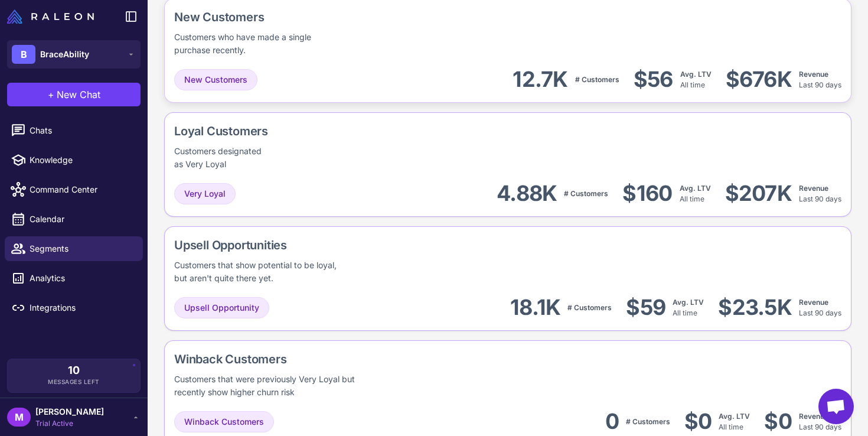 This screenshot has height=436, width=868. I want to click on span: Winback Customers, so click(224, 422).